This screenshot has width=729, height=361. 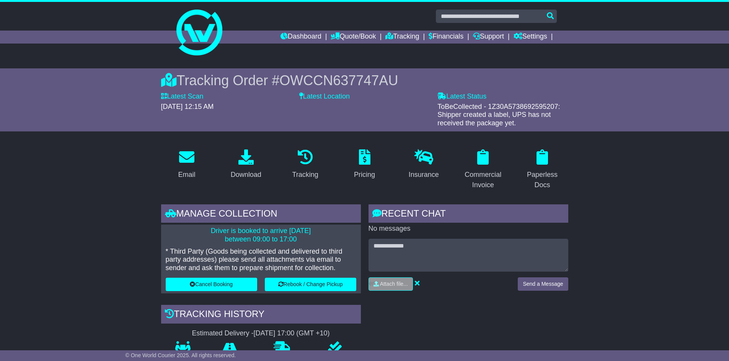 What do you see at coordinates (542, 284) in the screenshot?
I see `button: Send a Message` at bounding box center [542, 284].